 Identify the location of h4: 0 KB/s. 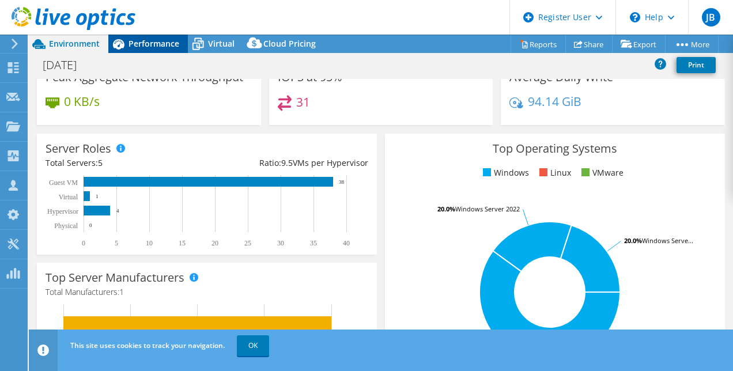
(82, 101).